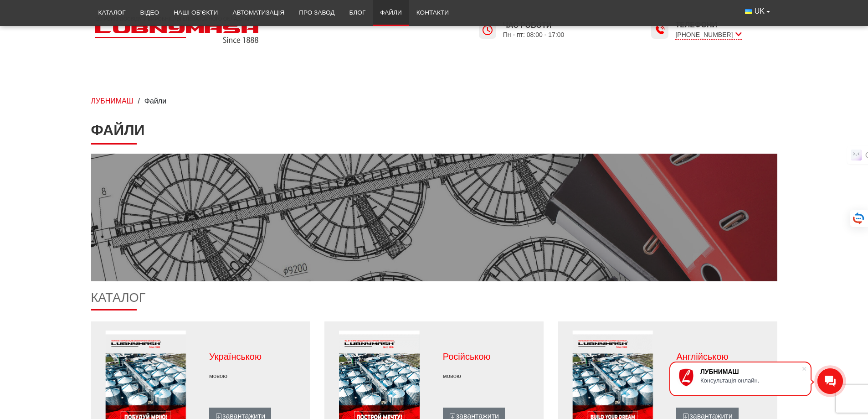  I want to click on span: ЛУБНИМАШ, so click(112, 101).